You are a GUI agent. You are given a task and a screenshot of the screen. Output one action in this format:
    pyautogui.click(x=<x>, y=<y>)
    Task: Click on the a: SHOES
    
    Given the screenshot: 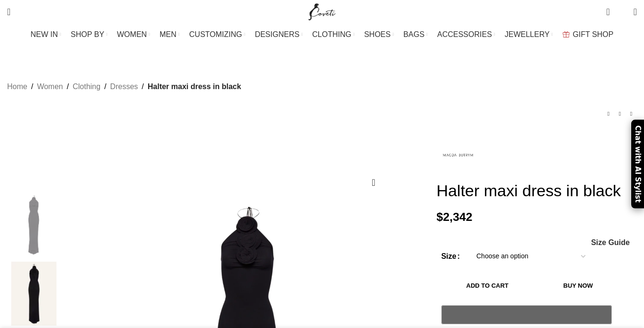 What is the action you would take?
    pyautogui.click(x=379, y=35)
    